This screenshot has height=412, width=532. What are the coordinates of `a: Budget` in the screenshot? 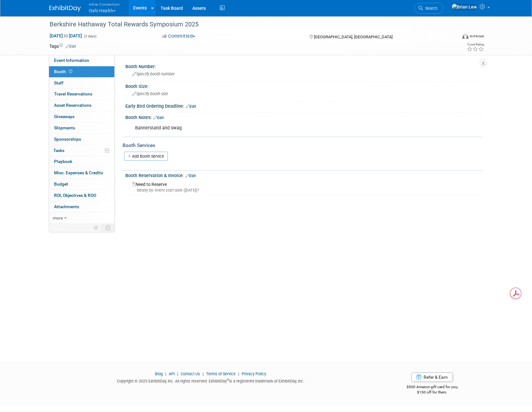 It's located at (82, 184).